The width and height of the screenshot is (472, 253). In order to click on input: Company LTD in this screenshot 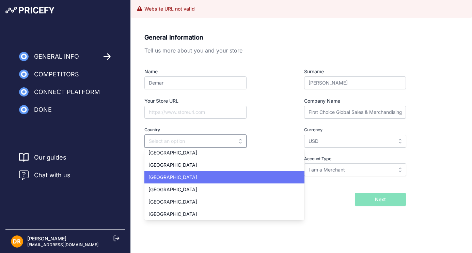, I will do `click(355, 112)`.